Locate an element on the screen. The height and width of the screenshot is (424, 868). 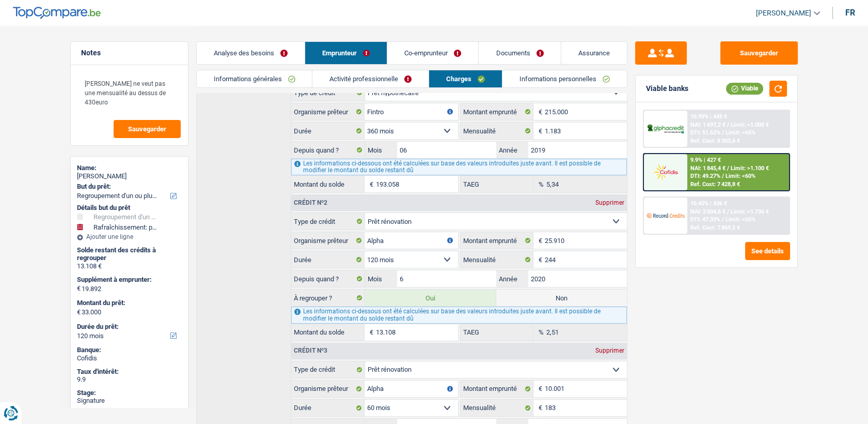
div: Ref. Cost: 8 303,6 € is located at coordinates (715, 141).